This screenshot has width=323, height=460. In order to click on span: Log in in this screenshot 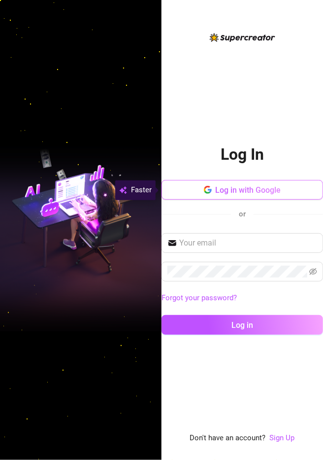, I will do `click(242, 325)`.